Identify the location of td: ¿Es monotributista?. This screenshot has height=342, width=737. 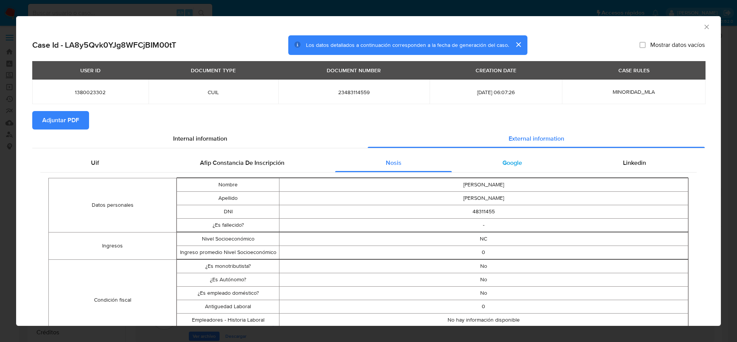
(228, 266).